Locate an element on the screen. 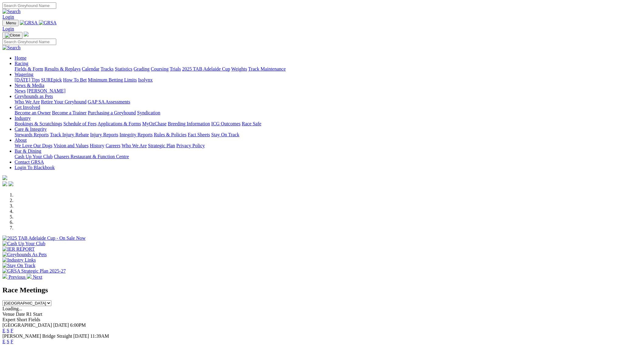 This screenshot has height=345, width=644. a: Login To Blackbook is located at coordinates (35, 167).